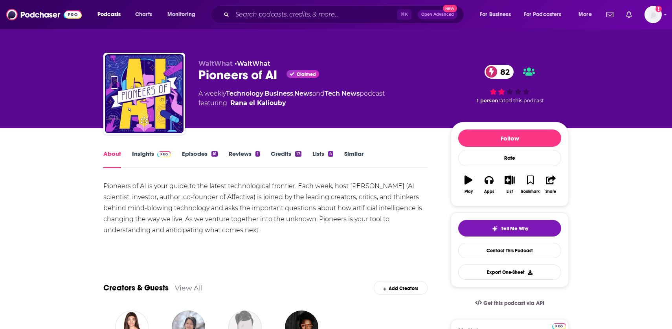 The width and height of the screenshot is (672, 329). Describe the element at coordinates (585, 15) in the screenshot. I see `span: More` at that location.